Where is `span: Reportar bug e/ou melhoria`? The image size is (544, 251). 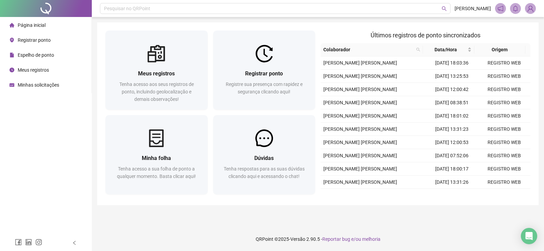 span: Reportar bug e/ou melhoria is located at coordinates (351, 239).